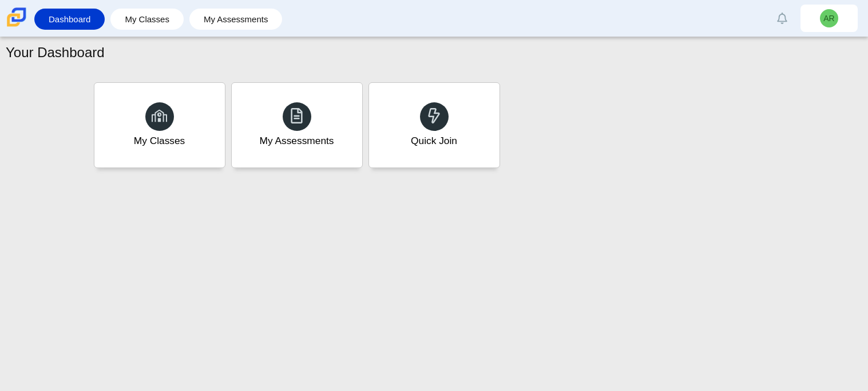  Describe the element at coordinates (434, 125) in the screenshot. I see `a: Quick Join` at that location.